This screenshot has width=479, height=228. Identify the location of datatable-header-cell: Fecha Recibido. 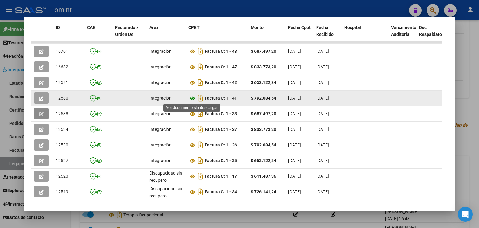
(328, 35).